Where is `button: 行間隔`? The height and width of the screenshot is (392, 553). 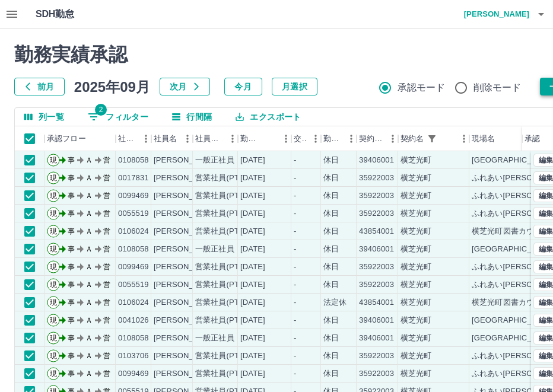 button: 行間隔 is located at coordinates (191, 117).